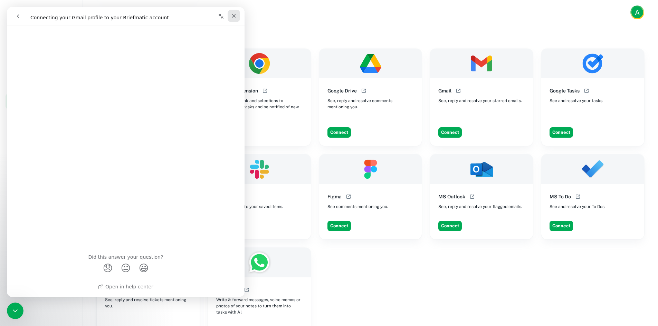  Describe the element at coordinates (334, 197) in the screenshot. I see `h6: Figma` at that location.